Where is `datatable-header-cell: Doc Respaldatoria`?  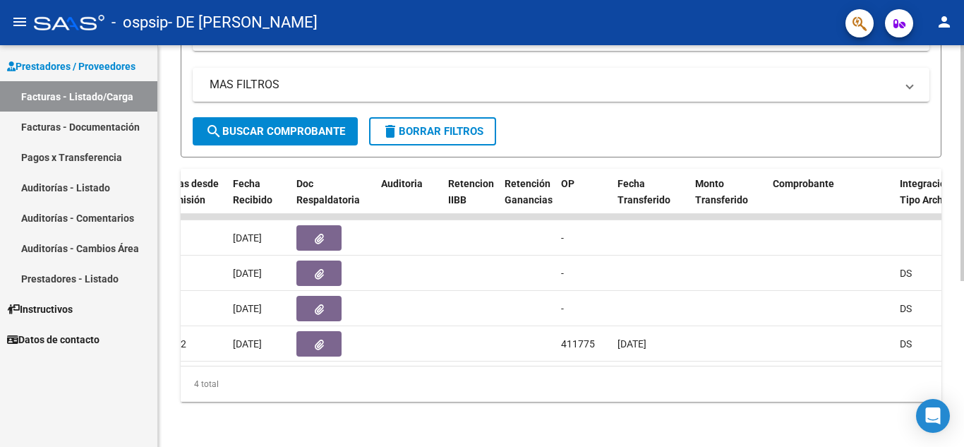 datatable-header-cell: Doc Respaldatoria is located at coordinates (333, 200).